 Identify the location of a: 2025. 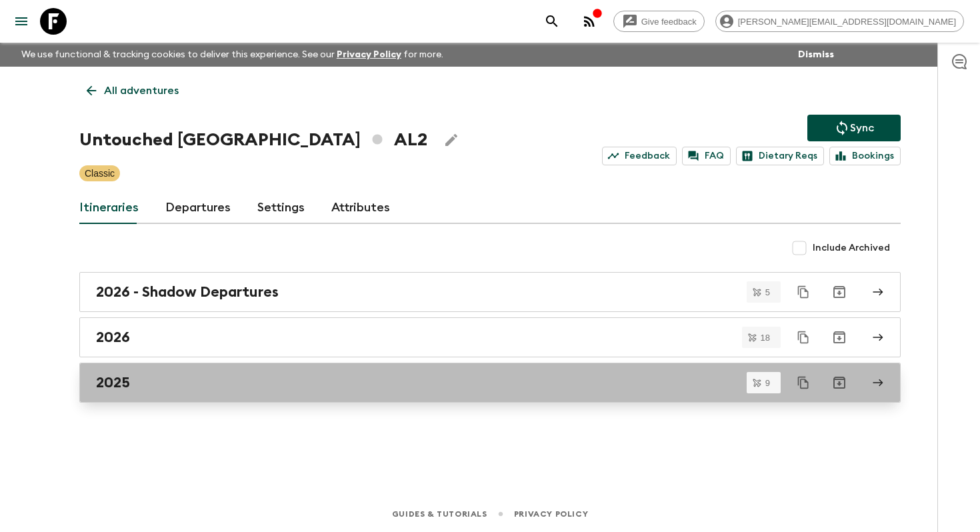
(490, 382).